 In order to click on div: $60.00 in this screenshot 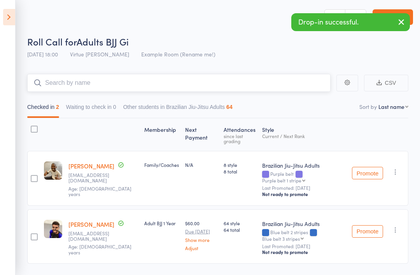, I will do `click(201, 235)`.